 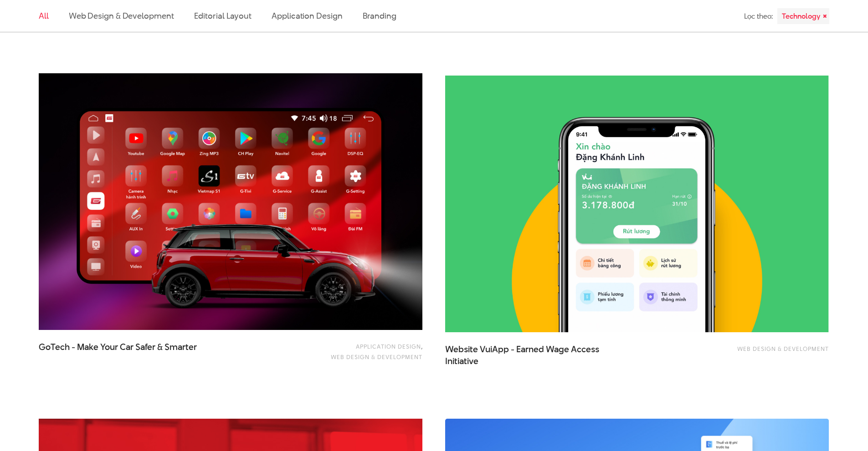 I want to click on span: Car, so click(x=126, y=347).